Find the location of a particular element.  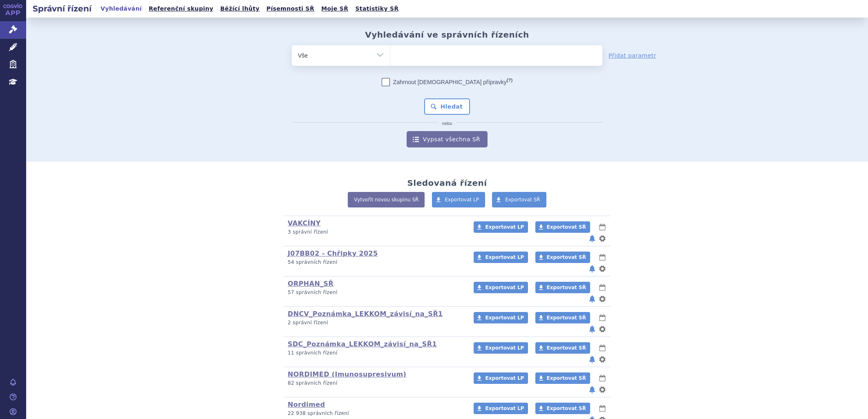

h2: Správní řízení is located at coordinates (62, 8).